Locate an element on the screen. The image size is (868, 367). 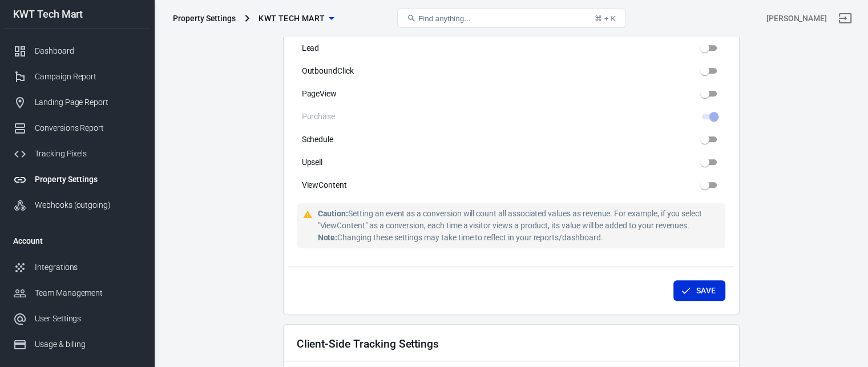
span: KWT Tech Mart is located at coordinates (292, 18).